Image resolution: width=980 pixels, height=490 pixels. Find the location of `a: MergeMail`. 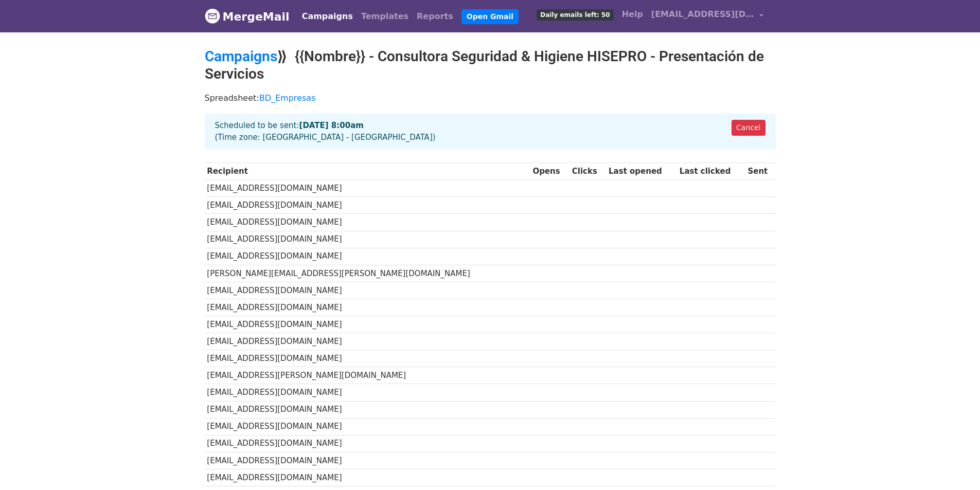

a: MergeMail is located at coordinates (247, 16).